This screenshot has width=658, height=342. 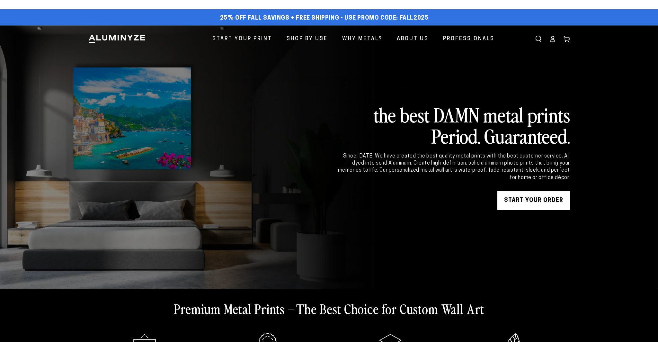 What do you see at coordinates (362, 39) in the screenshot?
I see `span: Why Metal?` at bounding box center [362, 39].